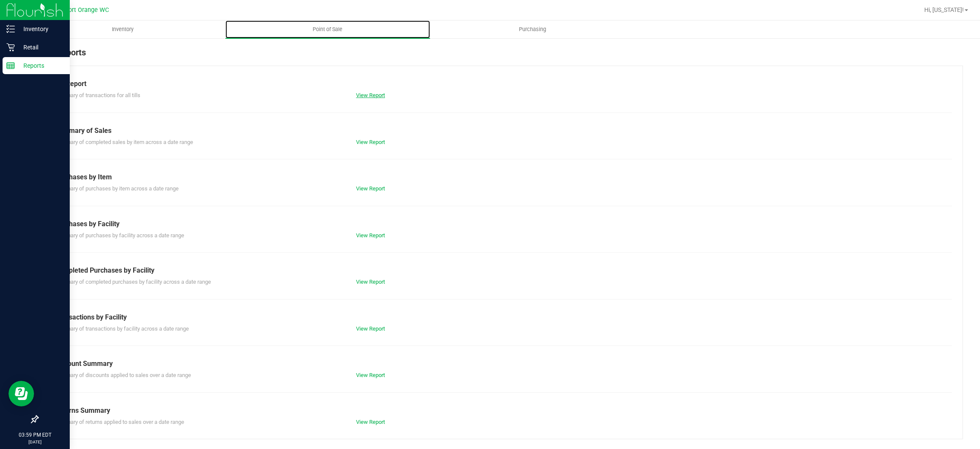 Image resolution: width=980 pixels, height=449 pixels. Describe the element at coordinates (35, 435) in the screenshot. I see `p: 03:59 PM EDT` at that location.